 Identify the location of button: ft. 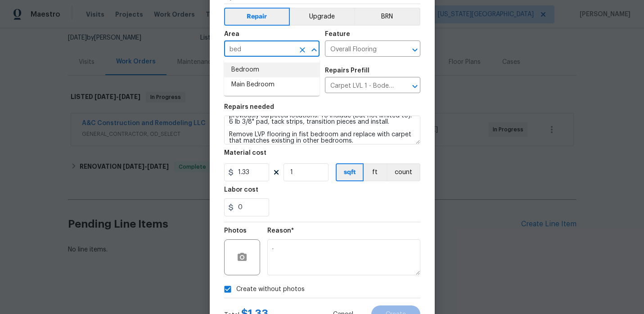
(374, 172).